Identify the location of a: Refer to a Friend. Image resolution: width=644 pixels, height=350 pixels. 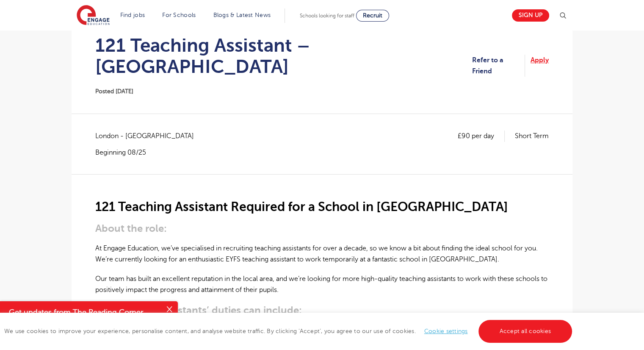
(498, 66).